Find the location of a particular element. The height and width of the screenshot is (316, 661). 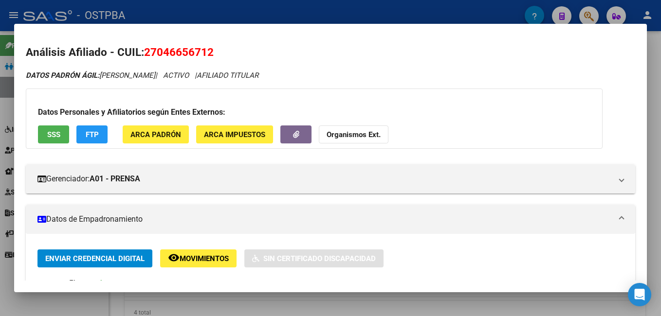

span: Capitado - is located at coordinates (93, 284).